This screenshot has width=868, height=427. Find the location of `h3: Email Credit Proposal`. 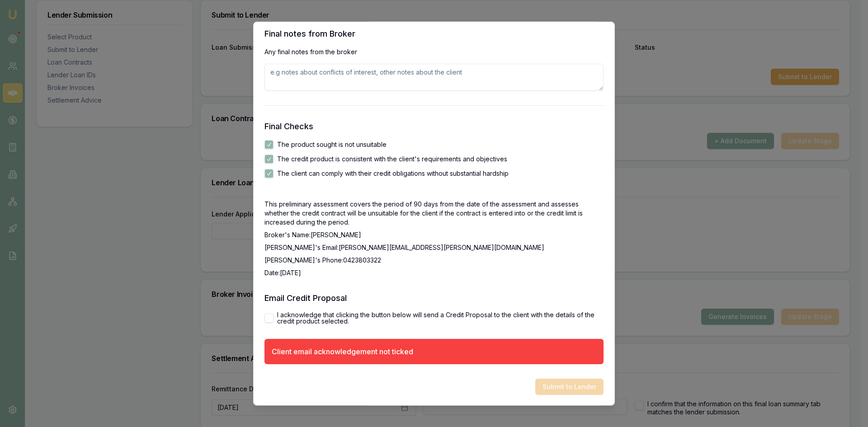

h3: Email Credit Proposal is located at coordinates (434, 298).